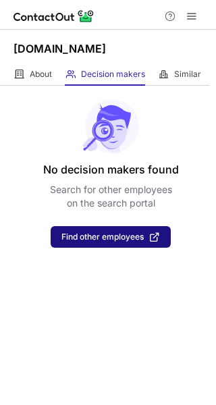 This screenshot has height=405, width=216. Describe the element at coordinates (54, 16) in the screenshot. I see `img: ContactOut v5.3.10` at that location.